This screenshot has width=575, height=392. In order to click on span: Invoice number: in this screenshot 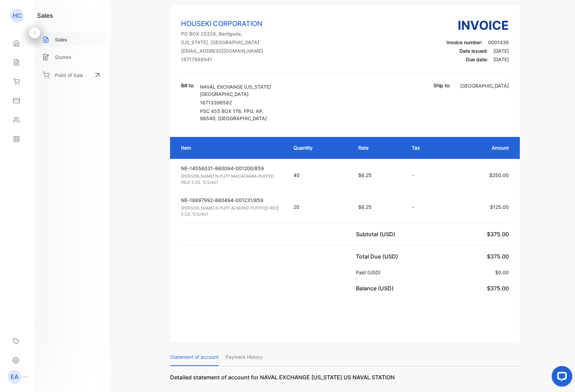, I will do `click(464, 42)`.